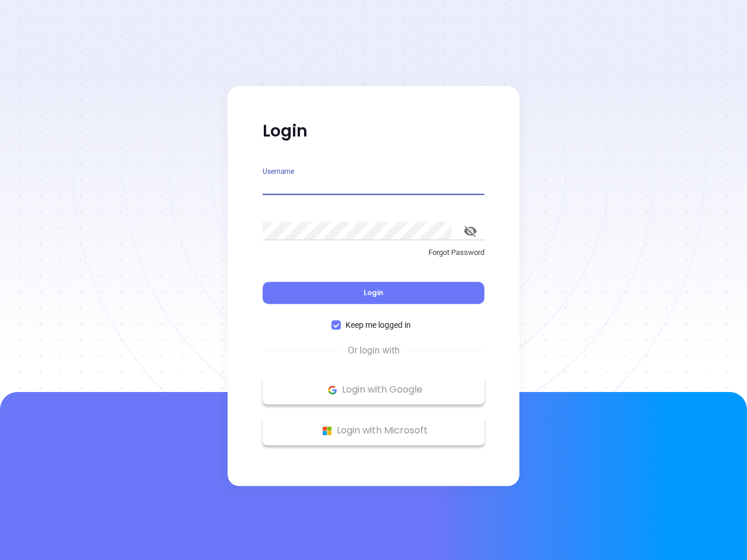 Image resolution: width=747 pixels, height=560 pixels. Describe the element at coordinates (332, 390) in the screenshot. I see `img: Google Logo` at that location.